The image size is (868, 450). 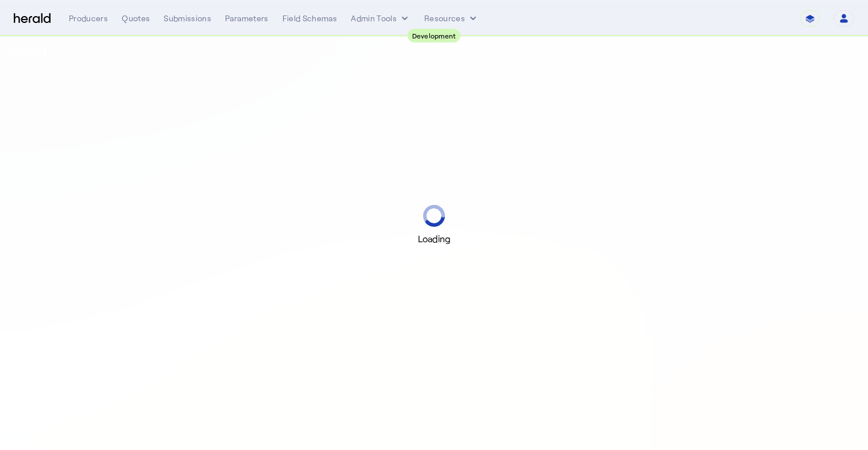 I want to click on div: Producers, so click(x=88, y=19).